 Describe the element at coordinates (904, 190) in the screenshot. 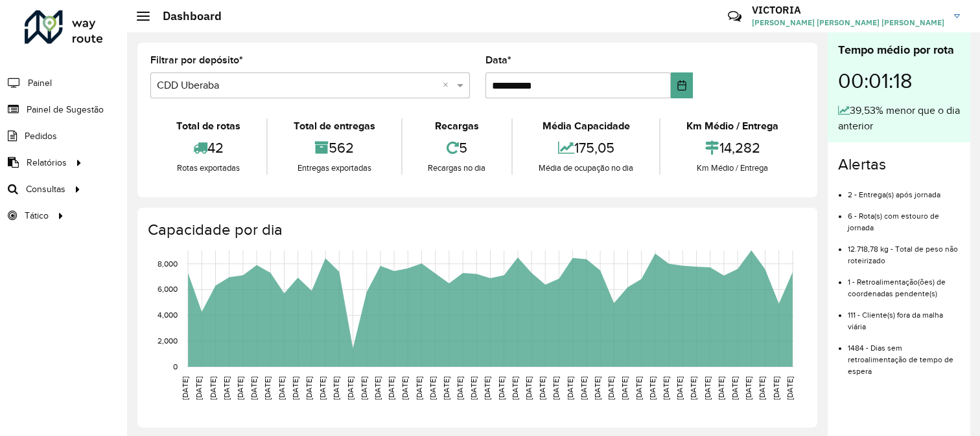

I see `li: 2 - Entrega(s) após jornada` at that location.